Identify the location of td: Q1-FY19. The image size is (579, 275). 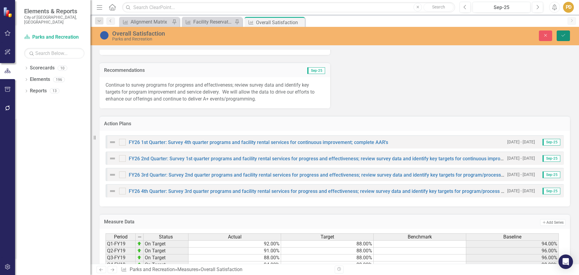
(121, 243).